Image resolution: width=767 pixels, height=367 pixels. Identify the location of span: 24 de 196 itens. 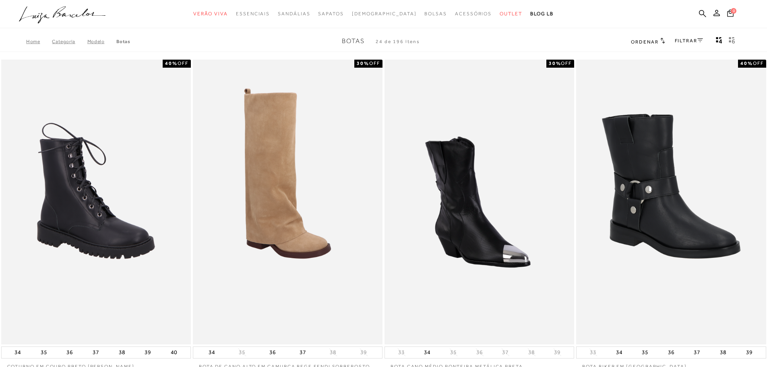
(398, 41).